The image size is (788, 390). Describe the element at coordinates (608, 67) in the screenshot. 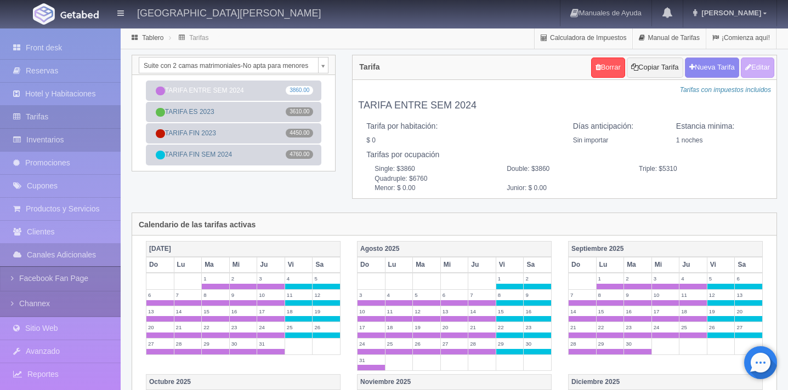

I see `a: Borrar` at that location.